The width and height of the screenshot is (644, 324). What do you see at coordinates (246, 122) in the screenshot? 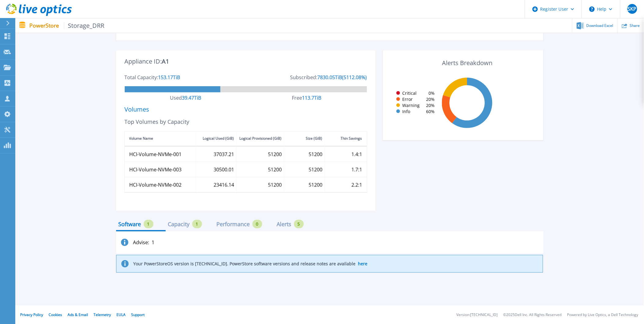
I see `div: Top Volumes by Capacity` at bounding box center [246, 122].